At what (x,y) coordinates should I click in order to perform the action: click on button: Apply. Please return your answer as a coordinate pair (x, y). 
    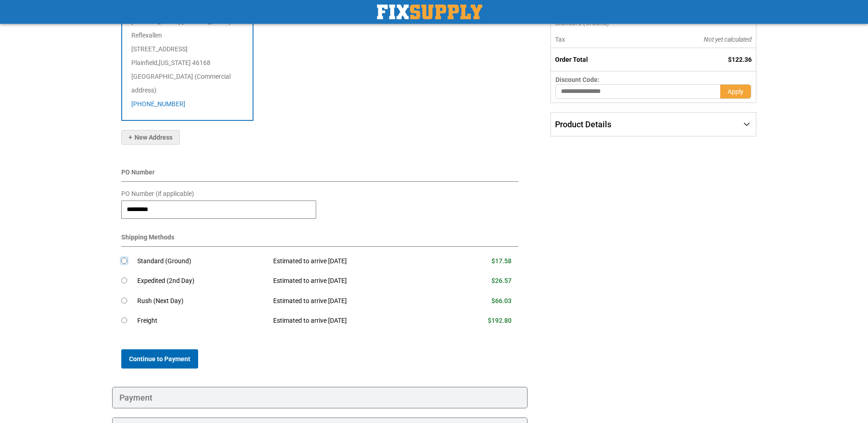
    Looking at the image, I should click on (735, 91).